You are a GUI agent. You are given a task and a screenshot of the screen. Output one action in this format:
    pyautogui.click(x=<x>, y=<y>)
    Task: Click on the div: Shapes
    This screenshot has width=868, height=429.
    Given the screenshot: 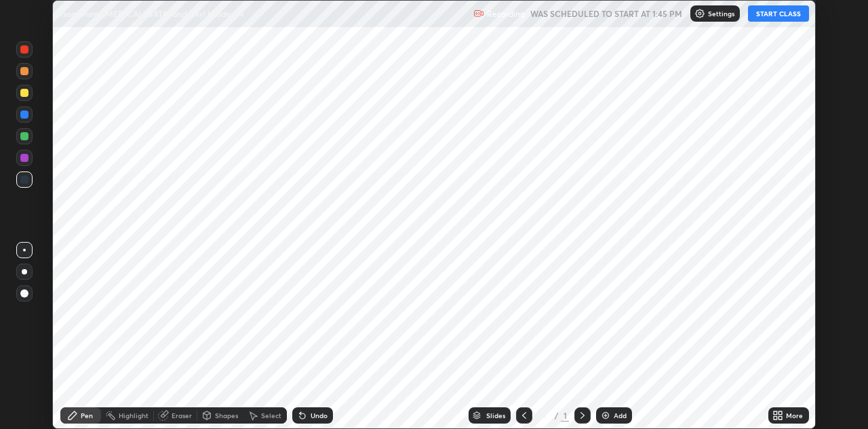 What is the action you would take?
    pyautogui.click(x=226, y=416)
    